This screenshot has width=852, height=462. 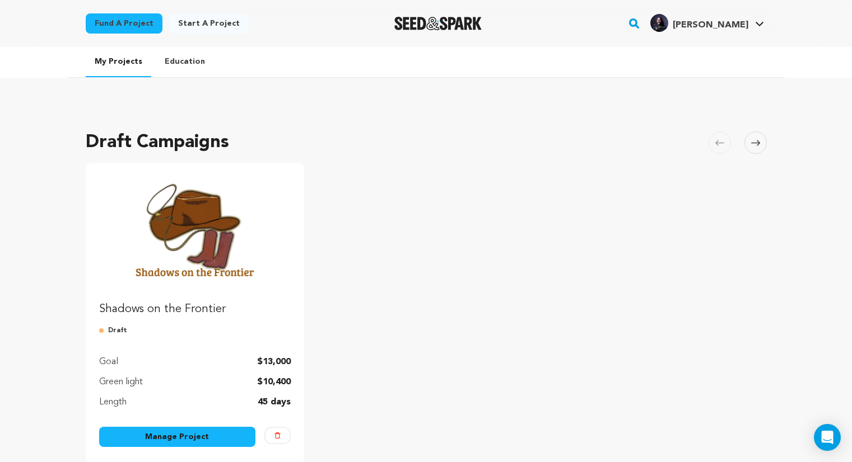 What do you see at coordinates (124, 24) in the screenshot?
I see `a: Fund a project` at bounding box center [124, 24].